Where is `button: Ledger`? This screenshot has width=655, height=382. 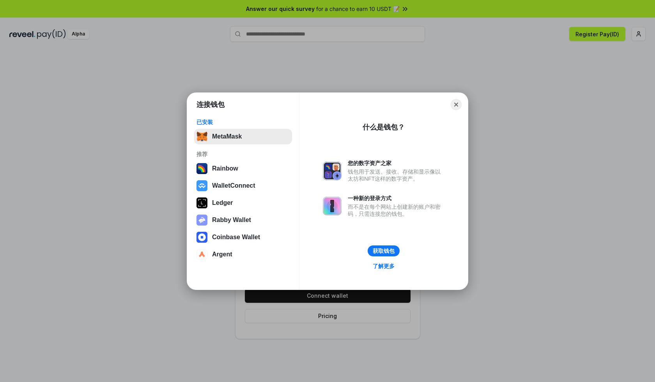
button: Ledger is located at coordinates (243, 203).